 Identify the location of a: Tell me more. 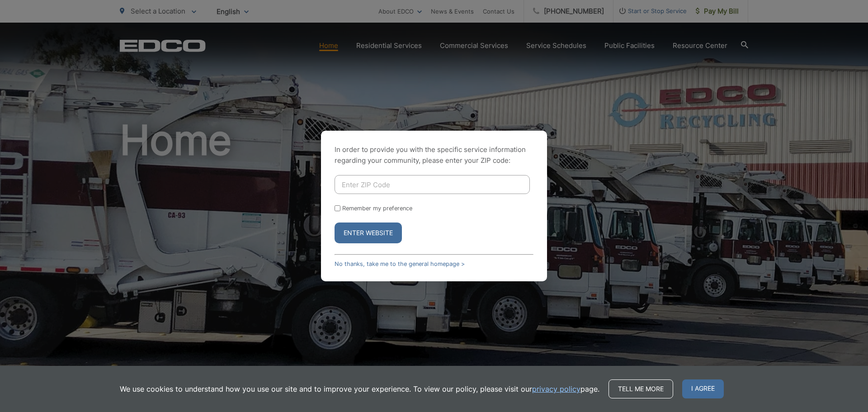
(641, 389).